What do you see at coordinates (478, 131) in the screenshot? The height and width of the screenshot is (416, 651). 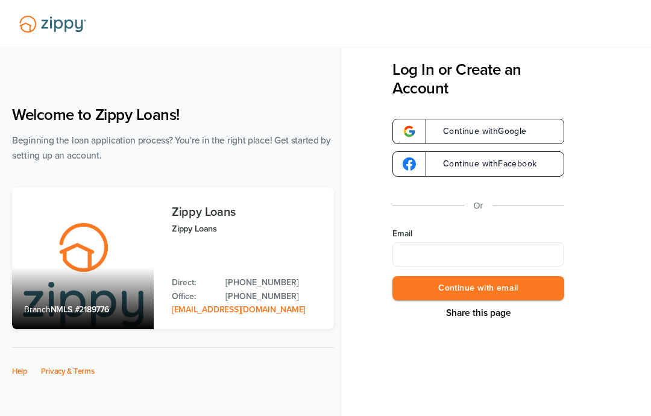 I see `a: google-logoContinue withGoogle` at bounding box center [478, 131].